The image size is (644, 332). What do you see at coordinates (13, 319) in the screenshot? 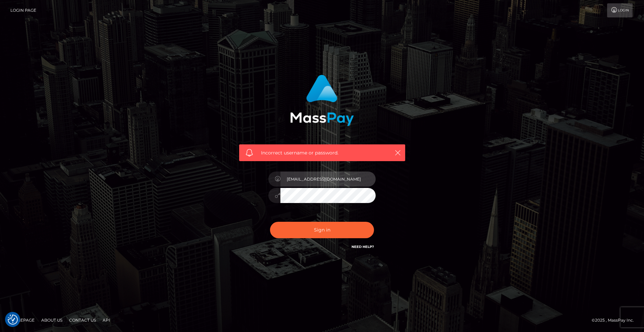
I see `img: Revisit consent button` at bounding box center [13, 319].